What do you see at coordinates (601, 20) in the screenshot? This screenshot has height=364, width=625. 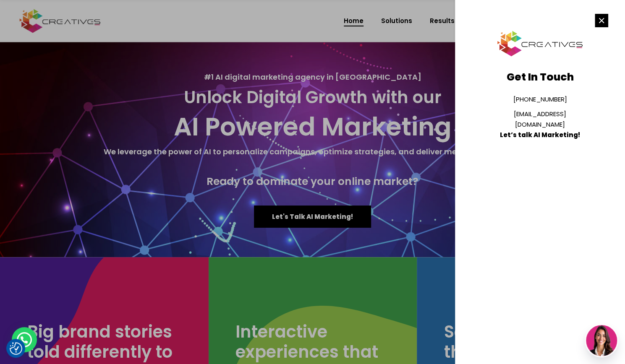 I see `a: link` at bounding box center [601, 20].